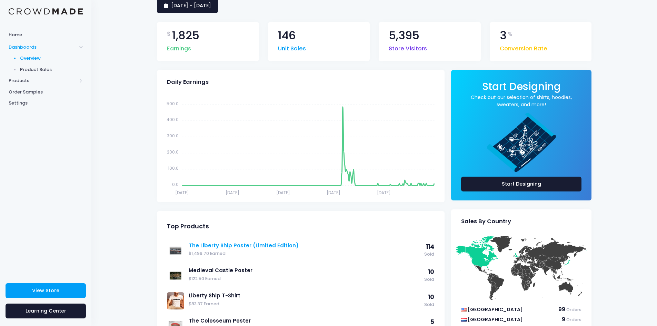 The width and height of the screenshot is (657, 326). What do you see at coordinates (51, 58) in the screenshot?
I see `span: Overview` at bounding box center [51, 58].